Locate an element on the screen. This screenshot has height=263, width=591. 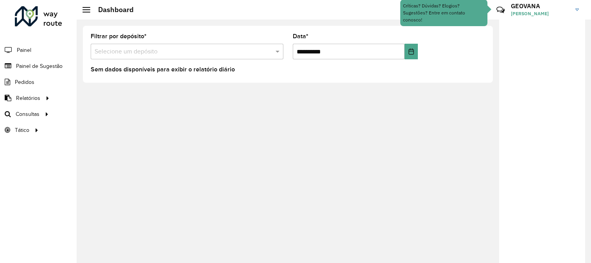
span: Painel de Sugestão is located at coordinates (39, 66).